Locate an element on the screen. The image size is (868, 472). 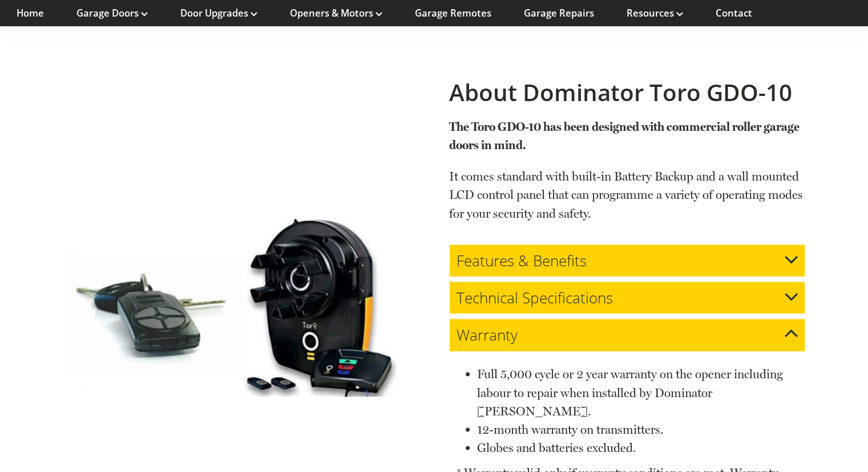
p: 12-month warranty on transmitters. is located at coordinates (637, 429).